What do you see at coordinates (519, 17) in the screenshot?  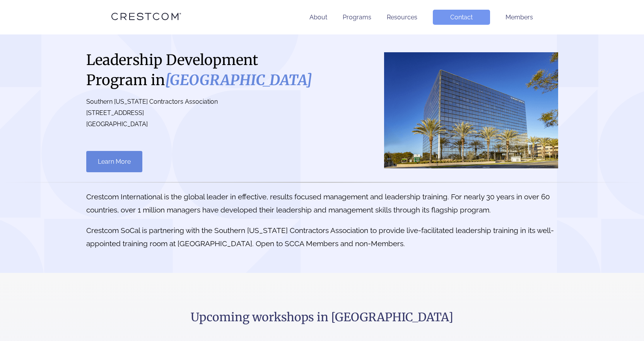 I see `a: Members` at bounding box center [519, 17].